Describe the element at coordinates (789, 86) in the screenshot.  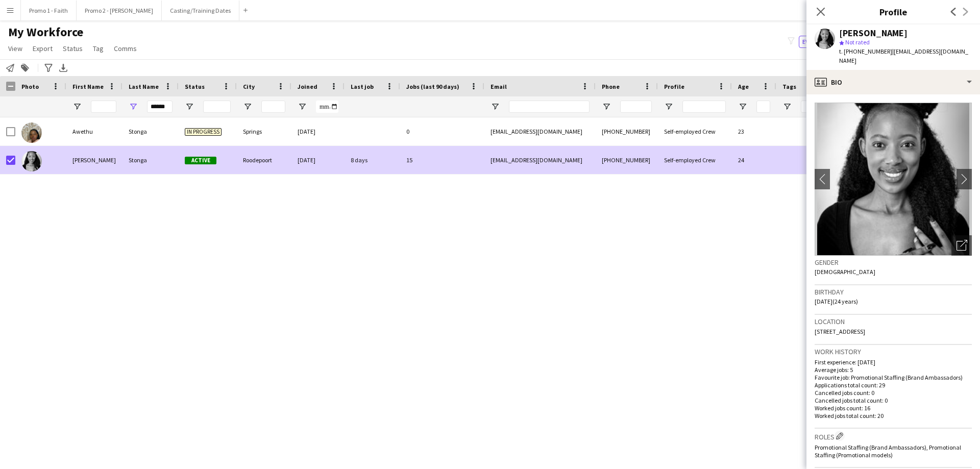
I see `span: Tags` at that location.